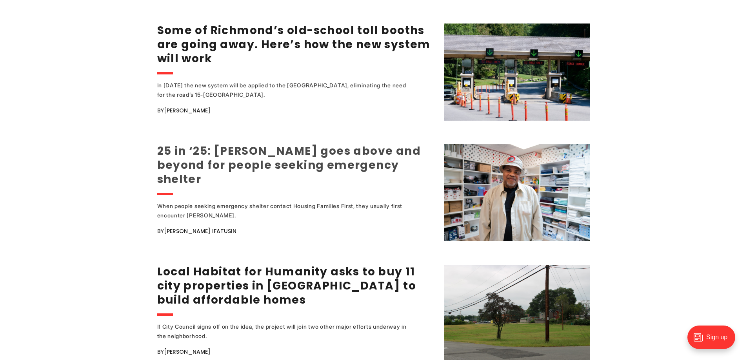 This screenshot has height=360, width=747. What do you see at coordinates (294, 44) in the screenshot?
I see `a: Some of Richmond’s old-school toll booths are going away. Here’s how the new system will work` at bounding box center [294, 44].